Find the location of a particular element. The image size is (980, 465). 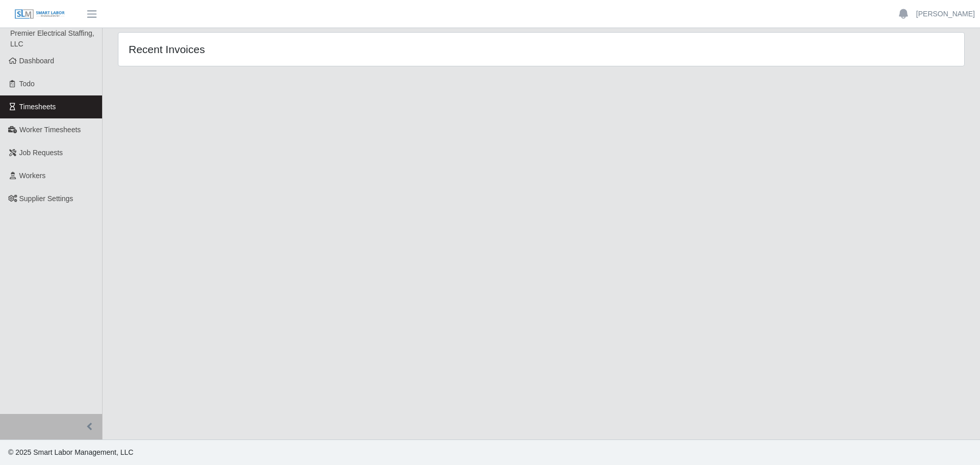

span: © 2025 Smart Labor Management, LLC is located at coordinates (70, 452).